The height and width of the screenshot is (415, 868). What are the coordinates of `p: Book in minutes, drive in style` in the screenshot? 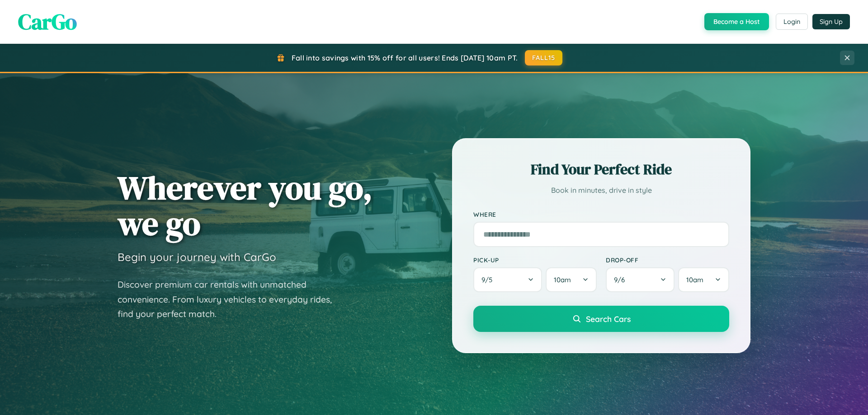 It's located at (601, 190).